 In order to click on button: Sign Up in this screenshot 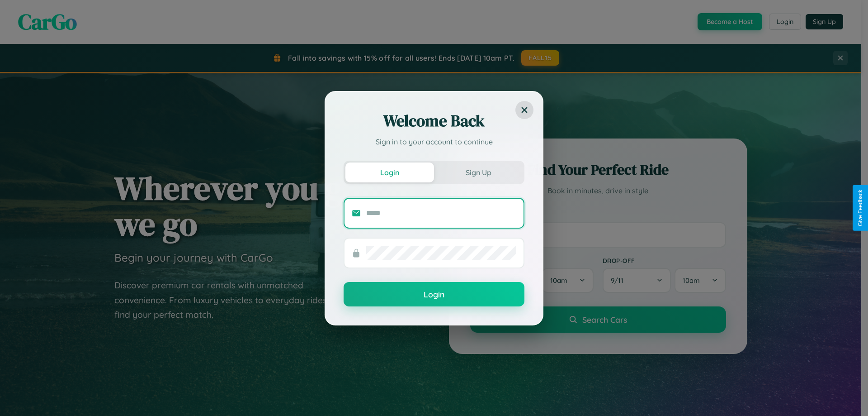, I will do `click(478, 172)`.